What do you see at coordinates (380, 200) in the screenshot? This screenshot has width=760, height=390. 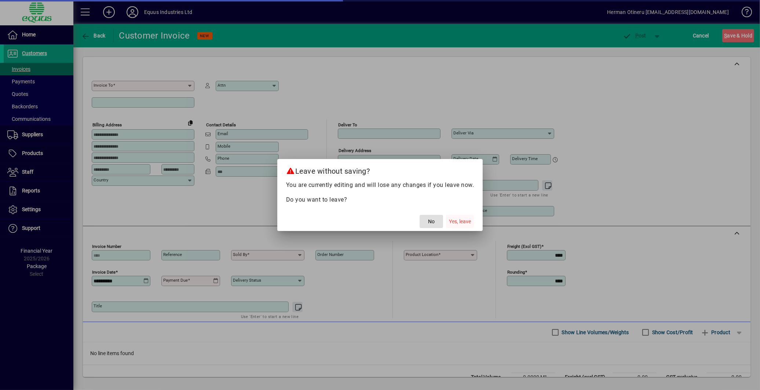 I see `p: Do you want to leave?` at bounding box center [380, 200].